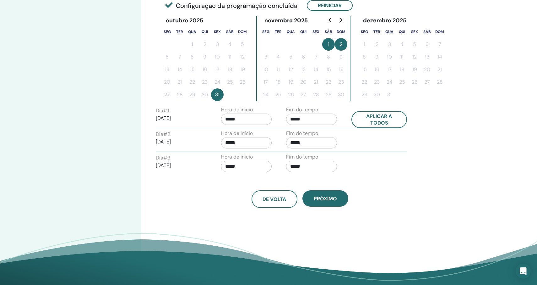  What do you see at coordinates (377, 69) in the screenshot?
I see `button: 16` at bounding box center [377, 69].